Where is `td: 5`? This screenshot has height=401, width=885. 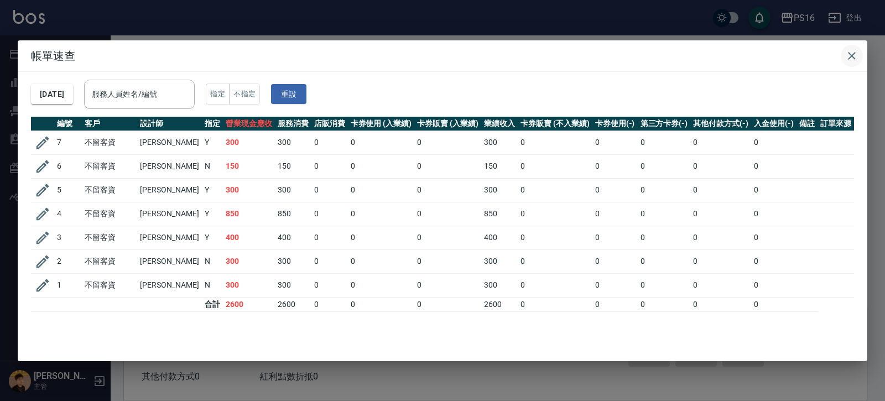 td: 5 is located at coordinates (68, 190).